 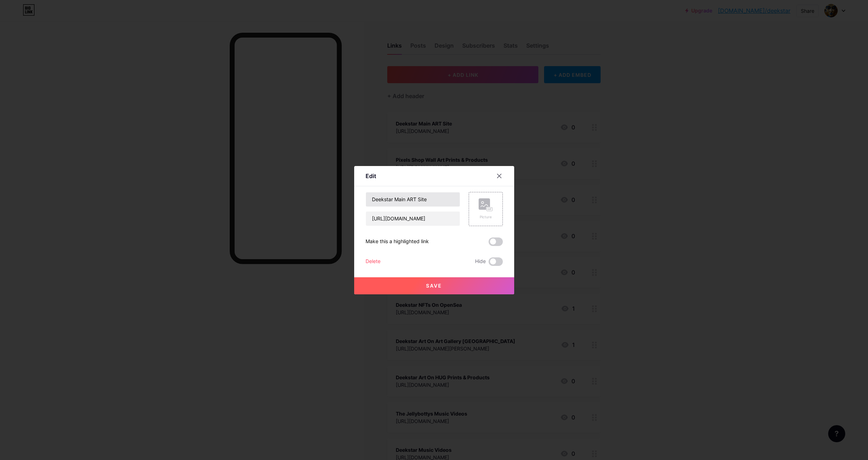 What do you see at coordinates (434, 285) in the screenshot?
I see `span: Save` at bounding box center [434, 285].